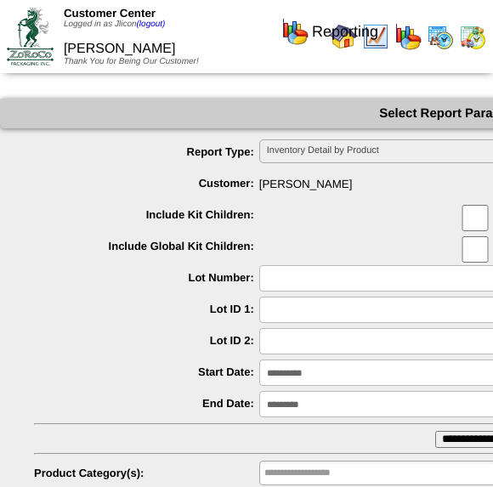 The width and height of the screenshot is (493, 487). What do you see at coordinates (146, 246) in the screenshot?
I see `label: Include Global Kit Children:` at bounding box center [146, 246].